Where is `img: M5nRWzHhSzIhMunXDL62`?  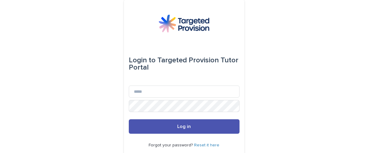 img: M5nRWzHhSzIhMunXDL62 is located at coordinates (184, 23).